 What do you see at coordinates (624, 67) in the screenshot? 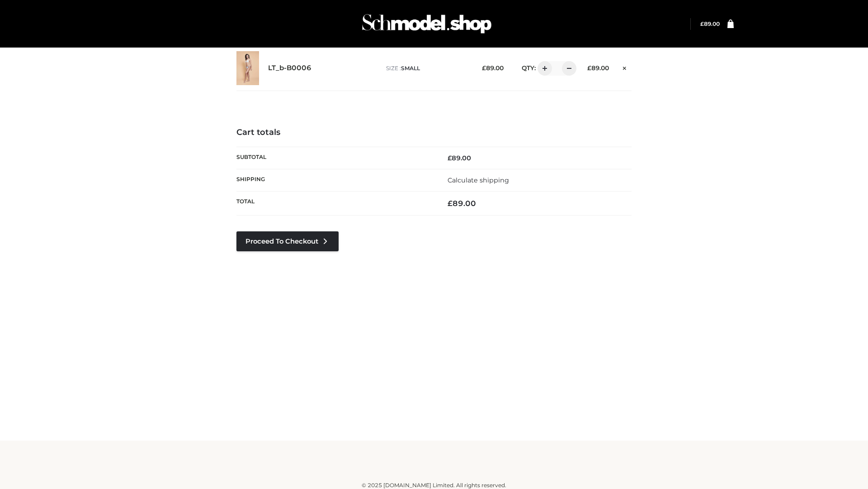
I see `a: Remove this item` at bounding box center [624, 67].